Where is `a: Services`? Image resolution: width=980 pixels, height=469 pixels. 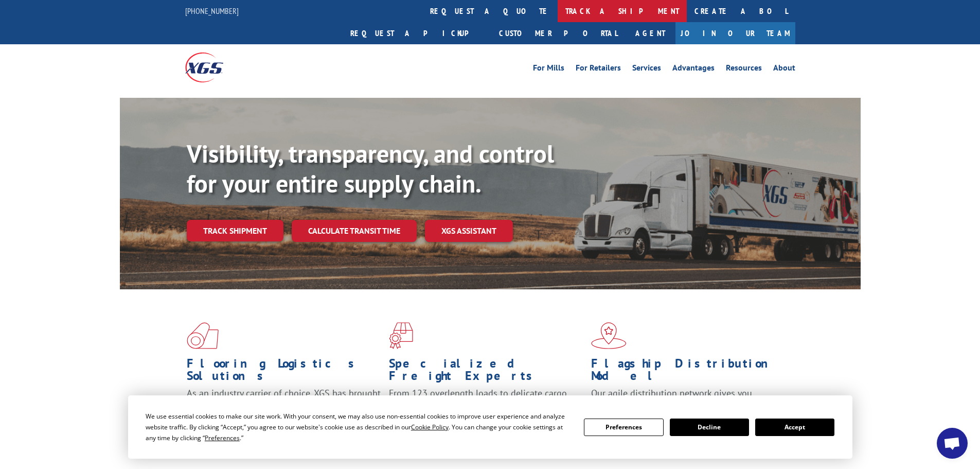
a: Services is located at coordinates (646, 69).